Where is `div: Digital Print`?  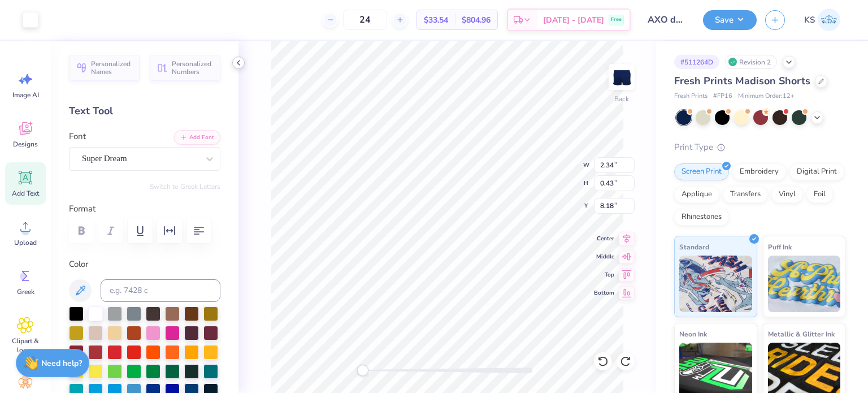 div: Digital Print is located at coordinates (816, 172).